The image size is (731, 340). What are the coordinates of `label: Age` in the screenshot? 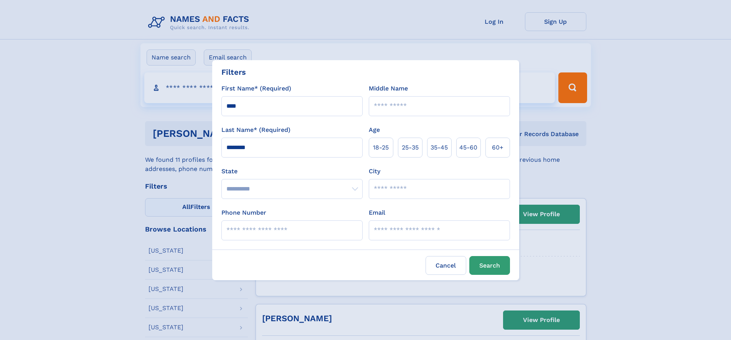 It's located at (374, 130).